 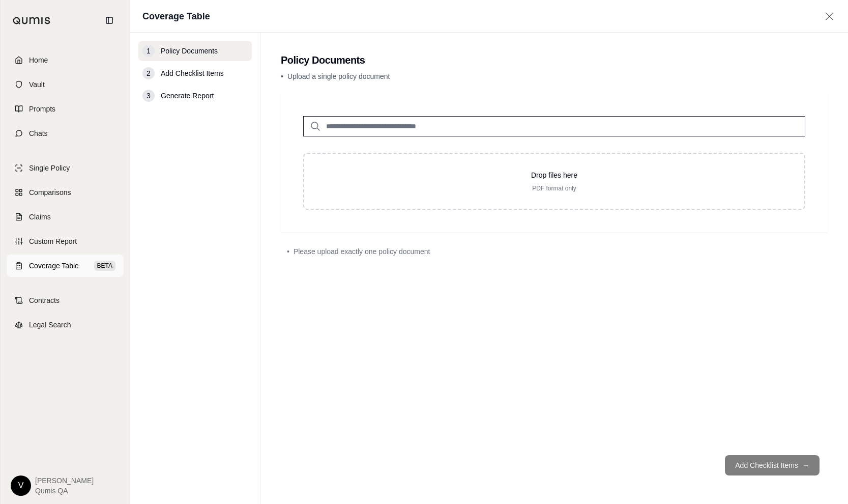 I want to click on div: 2, so click(x=149, y=73).